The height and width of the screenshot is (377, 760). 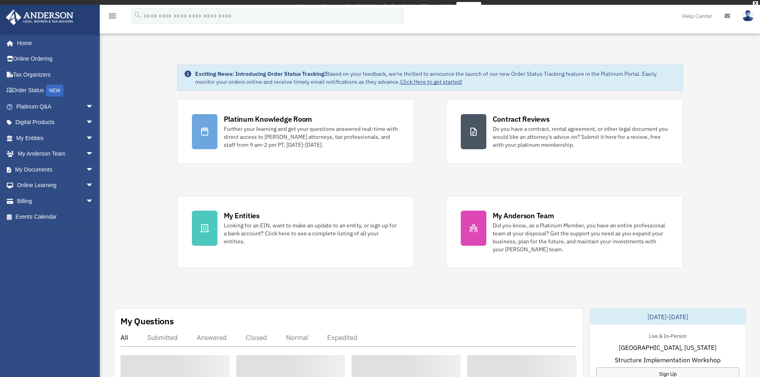 I want to click on i: menu, so click(x=112, y=16).